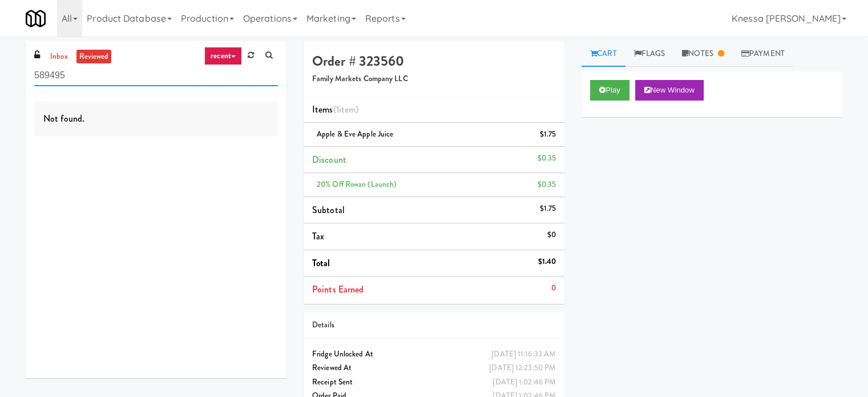  I want to click on a: inbox, so click(59, 57).